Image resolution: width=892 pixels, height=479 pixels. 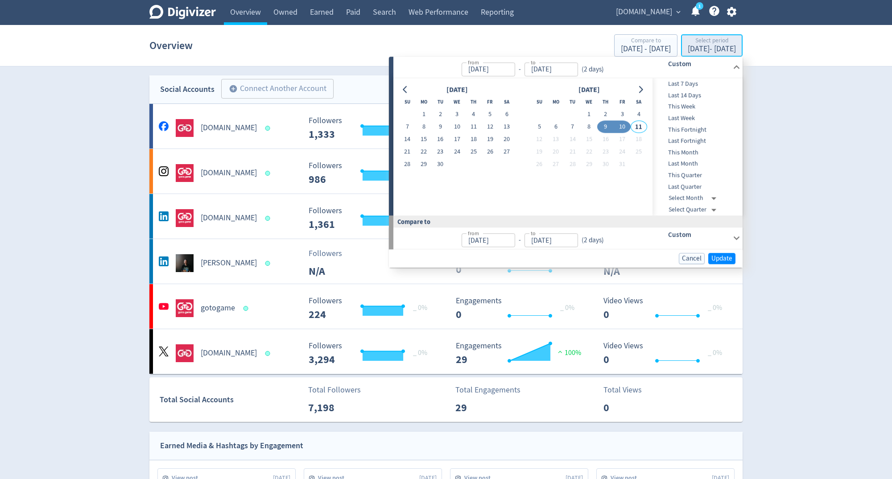 What do you see at coordinates (473, 233) in the screenshot?
I see `label: from` at bounding box center [473, 233].